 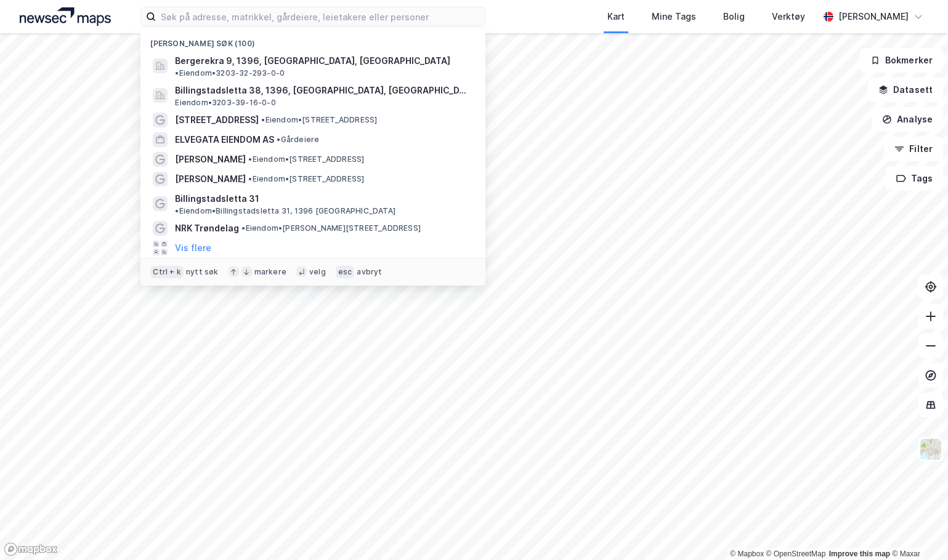 What do you see at coordinates (229, 73) in the screenshot?
I see `span: Eiendom • 3203-32-293-0-0` at bounding box center [229, 73].